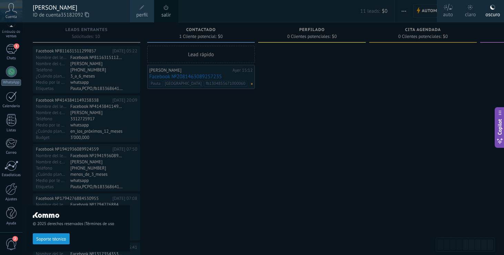  I want to click on span: 2, so click(15, 239).